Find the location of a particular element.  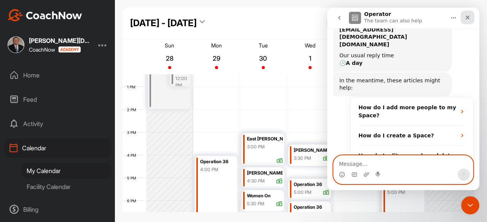

div: 5 PM is located at coordinates (133, 178).